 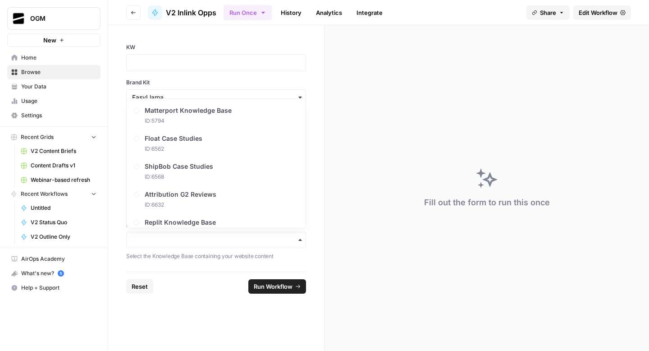 I want to click on a: Webinar-based refresh, so click(x=59, y=180).